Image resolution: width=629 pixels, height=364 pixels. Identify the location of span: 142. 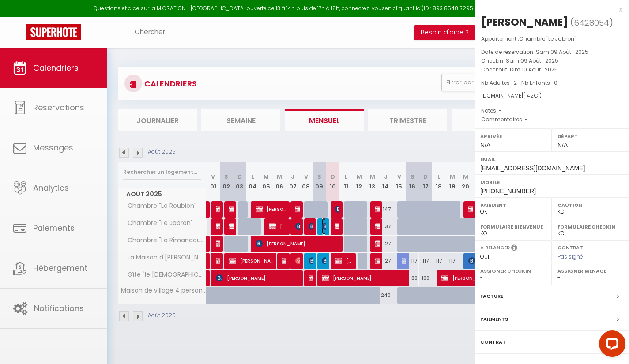
(530, 95).